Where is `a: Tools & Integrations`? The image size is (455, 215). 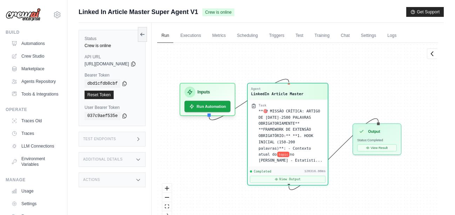
a: Tools & Integrations is located at coordinates (35, 94).